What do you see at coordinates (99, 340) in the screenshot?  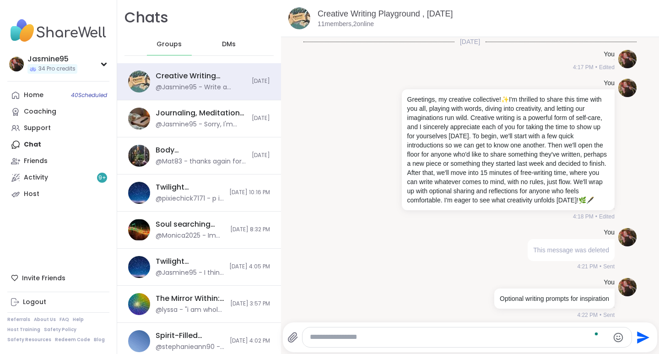 I see `a: Blog` at bounding box center [99, 340].